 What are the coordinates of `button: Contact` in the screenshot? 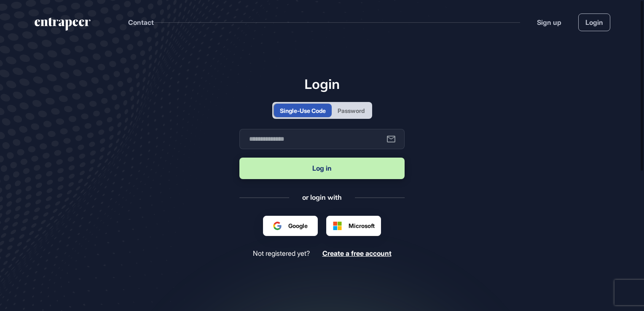 It's located at (141, 22).